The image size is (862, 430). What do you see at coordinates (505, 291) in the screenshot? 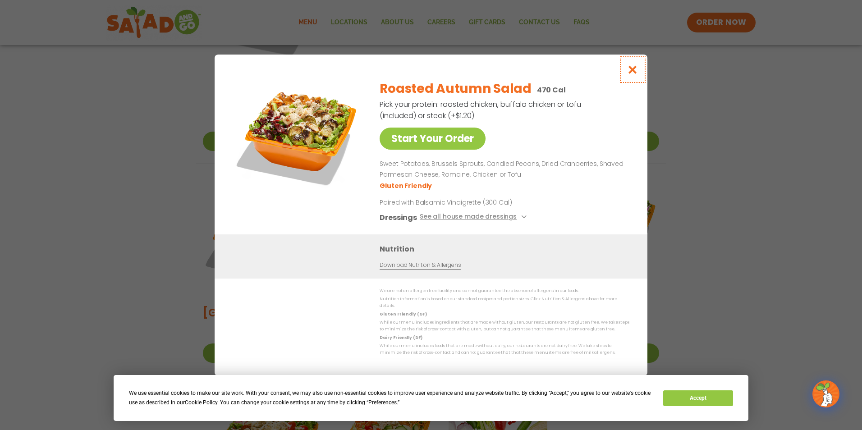
I see `p: We are not an allergen free facility and cannot guarantee the absence of allergens in our foods.` at bounding box center [505, 291].